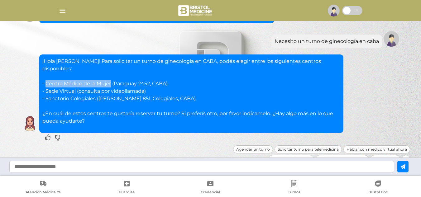  I want to click on div: Hablar con médico virtual ahora, so click(376, 149).